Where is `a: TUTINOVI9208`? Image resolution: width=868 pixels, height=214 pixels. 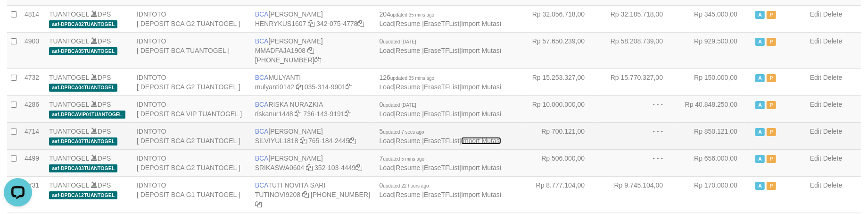 a: TUTINOVI9208 is located at coordinates (278, 195).